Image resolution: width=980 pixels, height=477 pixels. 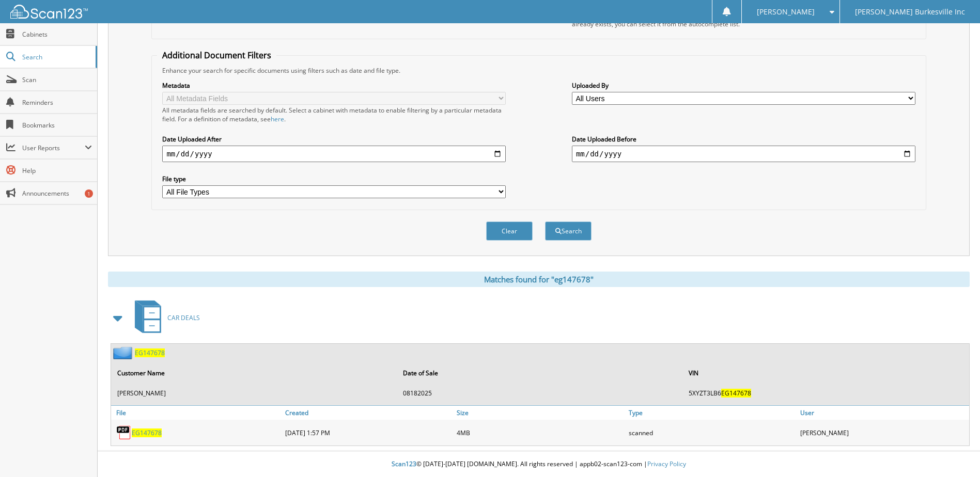 I want to click on span: Scan123, so click(x=404, y=464).